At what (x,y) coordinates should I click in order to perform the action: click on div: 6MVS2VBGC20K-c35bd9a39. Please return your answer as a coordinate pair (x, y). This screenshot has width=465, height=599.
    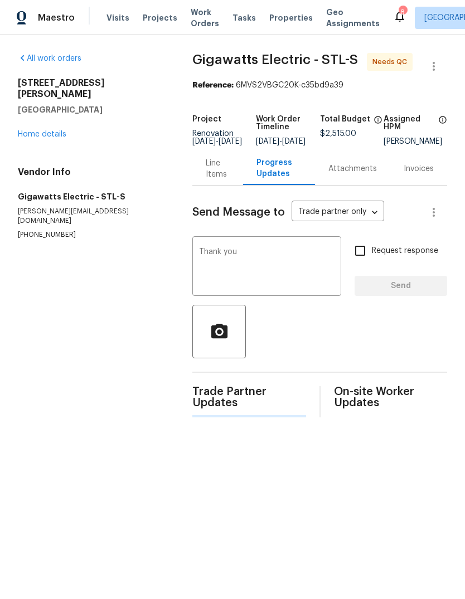
    Looking at the image, I should click on (319, 85).